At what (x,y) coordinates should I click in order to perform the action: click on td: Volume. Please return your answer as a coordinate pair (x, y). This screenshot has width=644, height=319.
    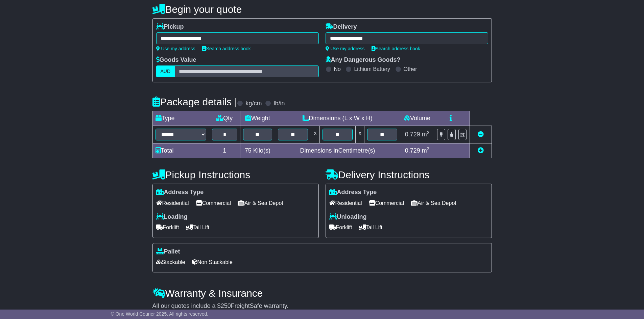
    Looking at the image, I should click on (417, 119).